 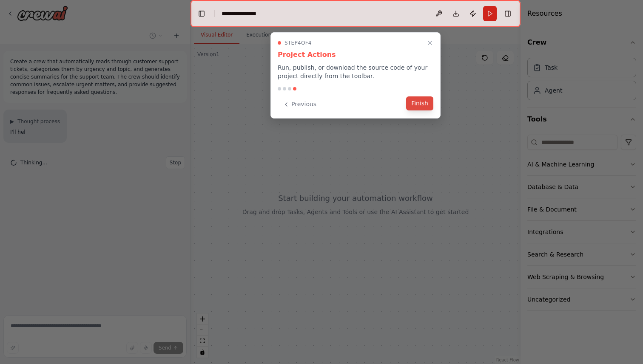 What do you see at coordinates (298, 43) in the screenshot?
I see `span: Step 4 of 4` at bounding box center [298, 43].